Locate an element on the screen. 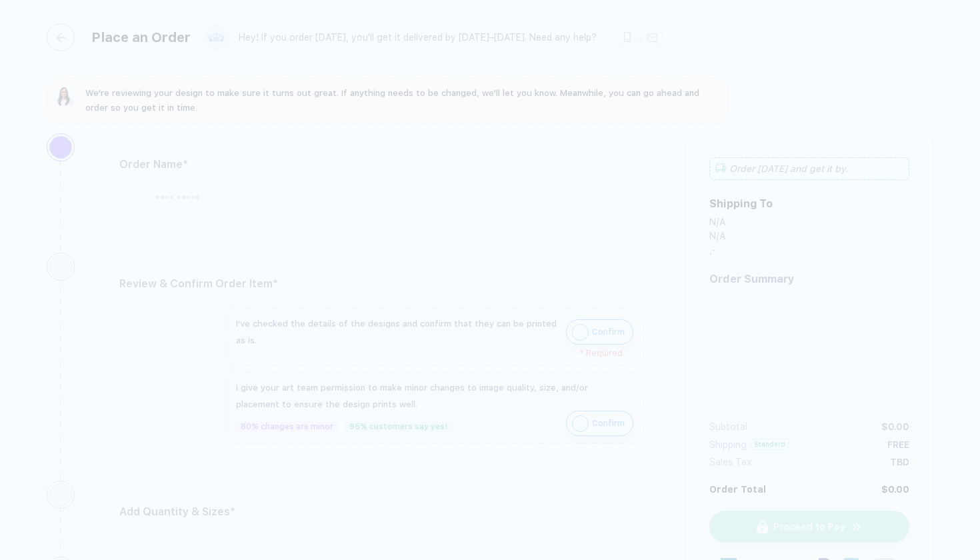 This screenshot has height=560, width=980. div: Shipping To is located at coordinates (741, 204).